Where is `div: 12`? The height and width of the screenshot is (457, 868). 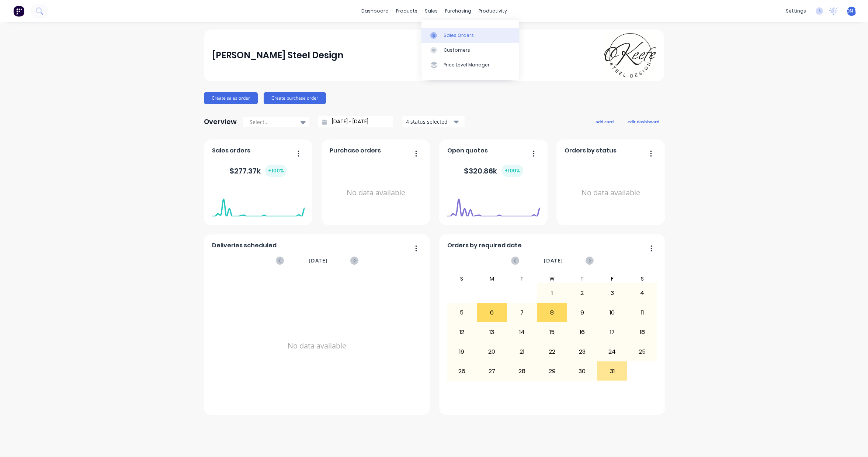
div: 12 is located at coordinates (462, 332).